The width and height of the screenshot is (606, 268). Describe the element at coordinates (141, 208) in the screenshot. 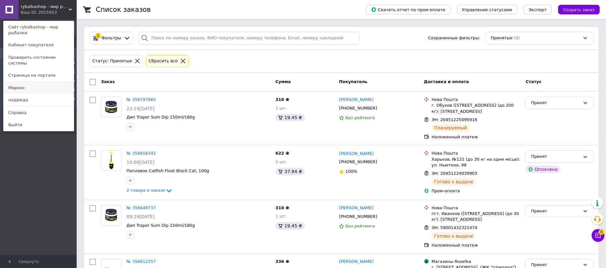

I see `a: № 356649737` at that location.